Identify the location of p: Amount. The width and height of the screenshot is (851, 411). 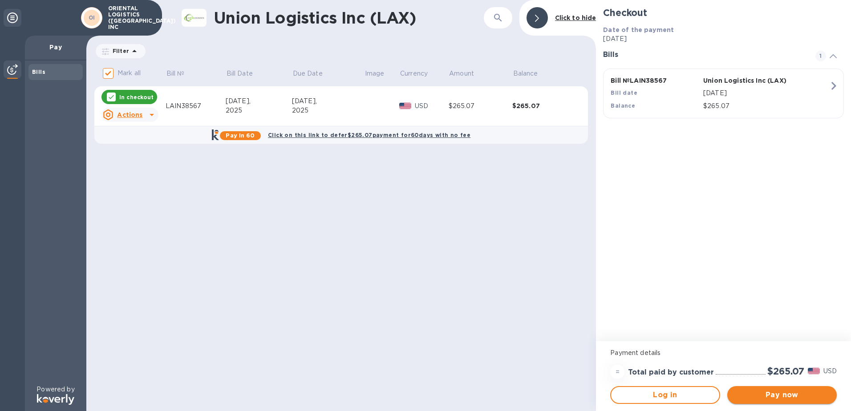
(462, 73).